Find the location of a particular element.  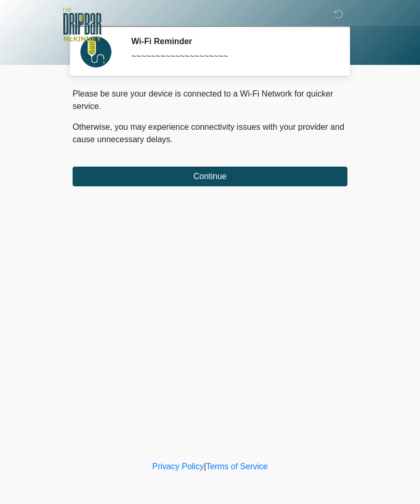

img: The DRIPBaR - McKinney Logo is located at coordinates (82, 25).